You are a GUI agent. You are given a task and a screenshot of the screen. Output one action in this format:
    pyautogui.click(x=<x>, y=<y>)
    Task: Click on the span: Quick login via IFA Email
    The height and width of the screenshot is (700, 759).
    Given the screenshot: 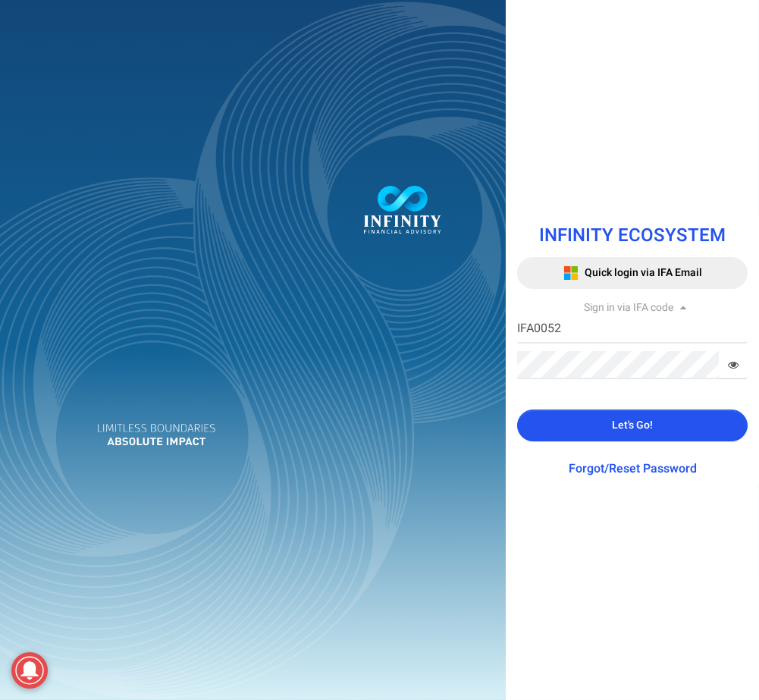 What is the action you would take?
    pyautogui.click(x=643, y=272)
    